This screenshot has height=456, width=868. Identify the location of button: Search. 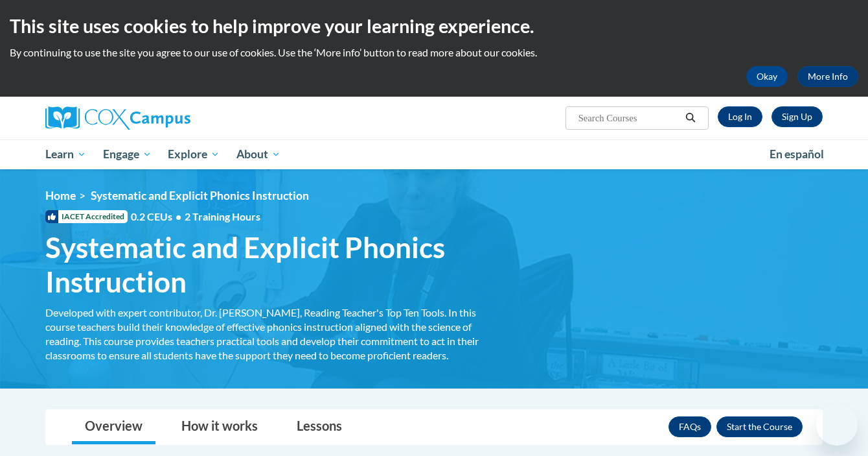
(691, 118).